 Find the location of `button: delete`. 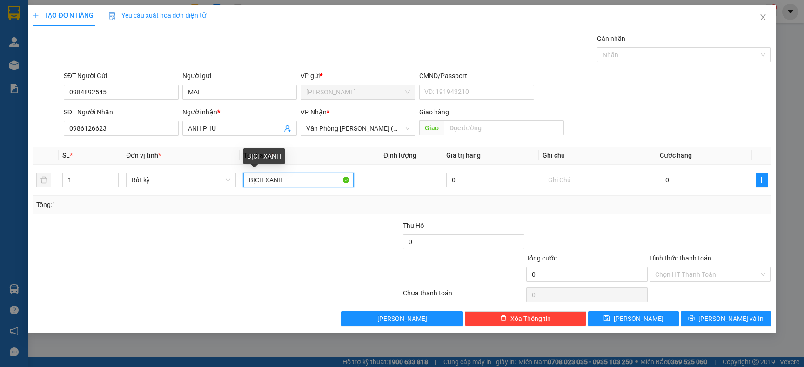

button: delete is located at coordinates (44, 180).